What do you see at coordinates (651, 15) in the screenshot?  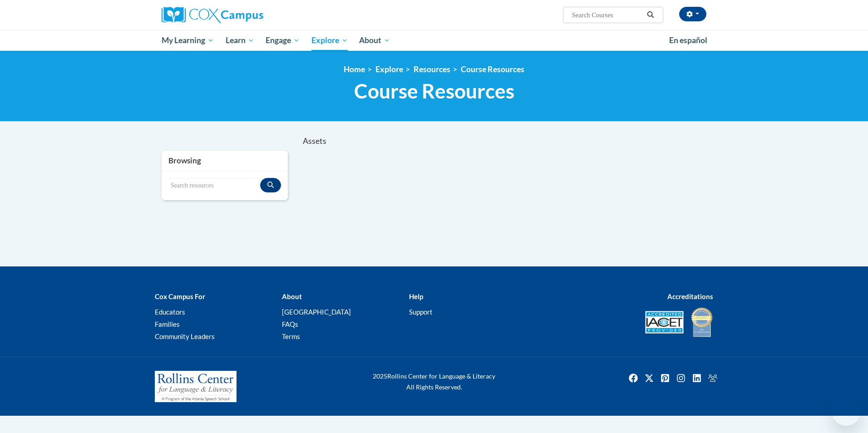 I see `button: Search` at bounding box center [651, 15].